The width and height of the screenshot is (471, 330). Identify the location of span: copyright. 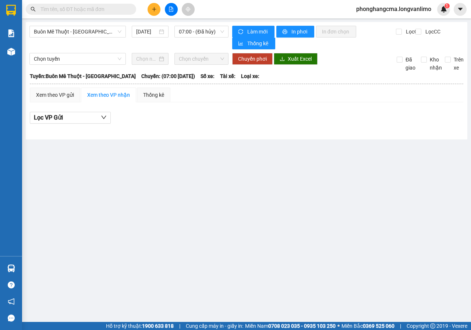
(433, 326).